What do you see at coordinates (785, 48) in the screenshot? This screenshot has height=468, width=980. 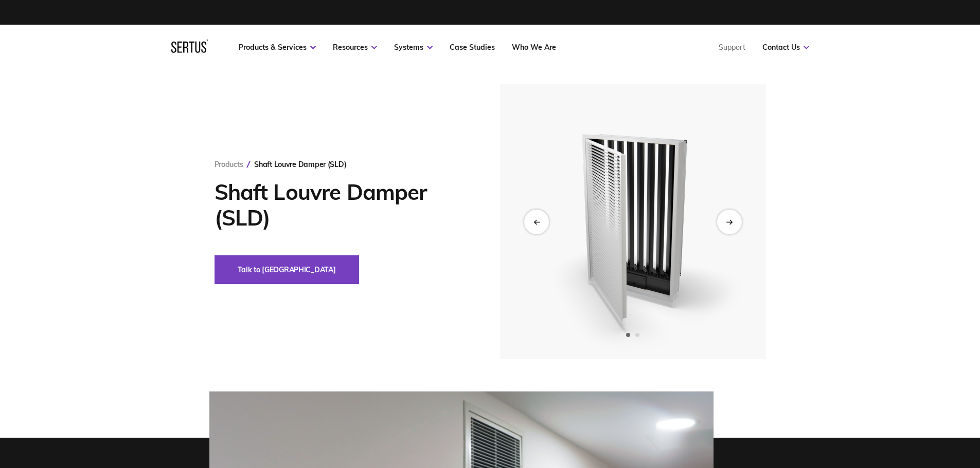 I see `a: Contact Us` at bounding box center [785, 48].